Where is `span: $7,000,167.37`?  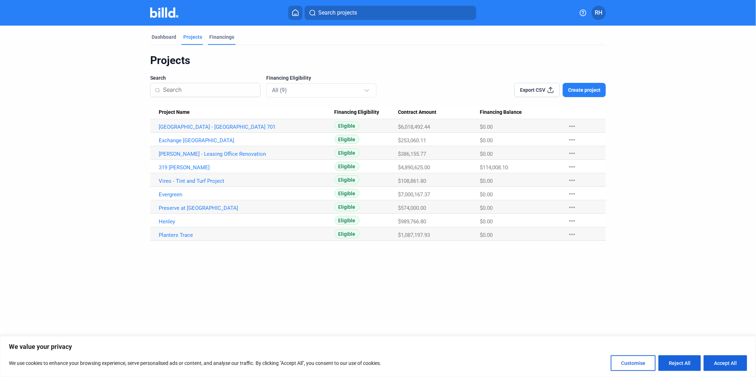
span: $7,000,167.37 is located at coordinates (414, 195).